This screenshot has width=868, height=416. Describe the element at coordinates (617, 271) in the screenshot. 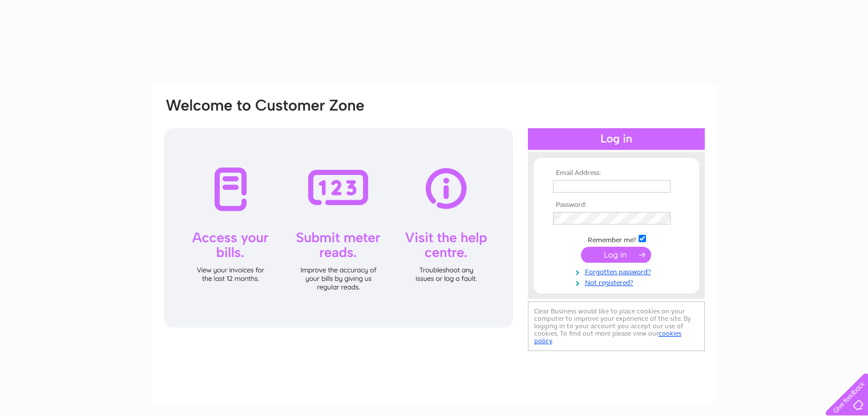

I see `a: Forgotten password?` at that location.